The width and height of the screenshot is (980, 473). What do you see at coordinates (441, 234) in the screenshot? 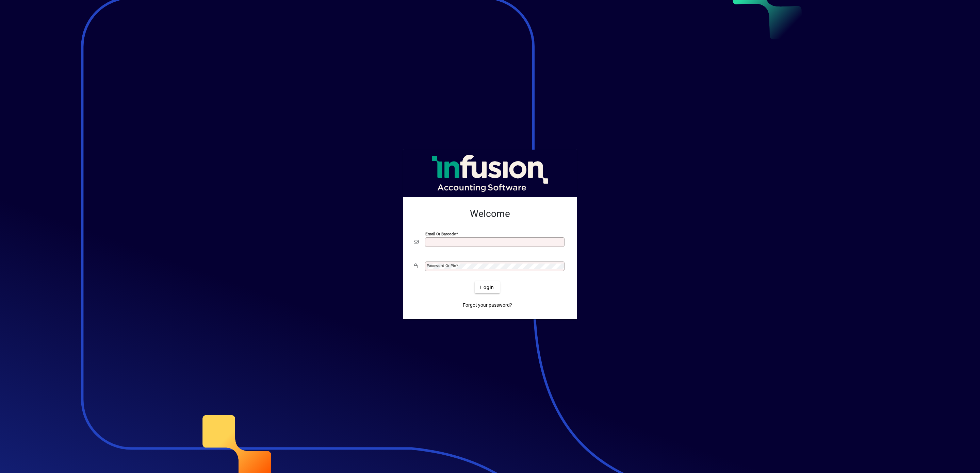
I see `mat-label: Email or Barcode` at bounding box center [441, 234].